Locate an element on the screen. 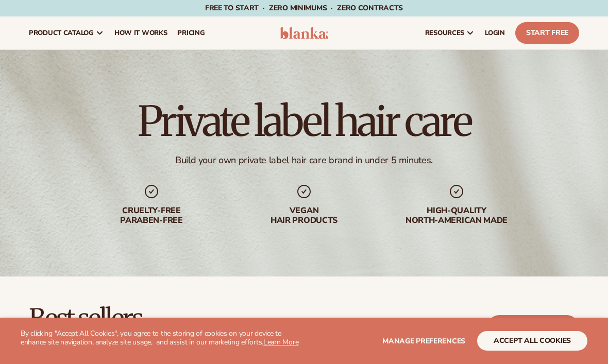 This screenshot has width=608, height=364. a: Start free is located at coordinates (533, 327).